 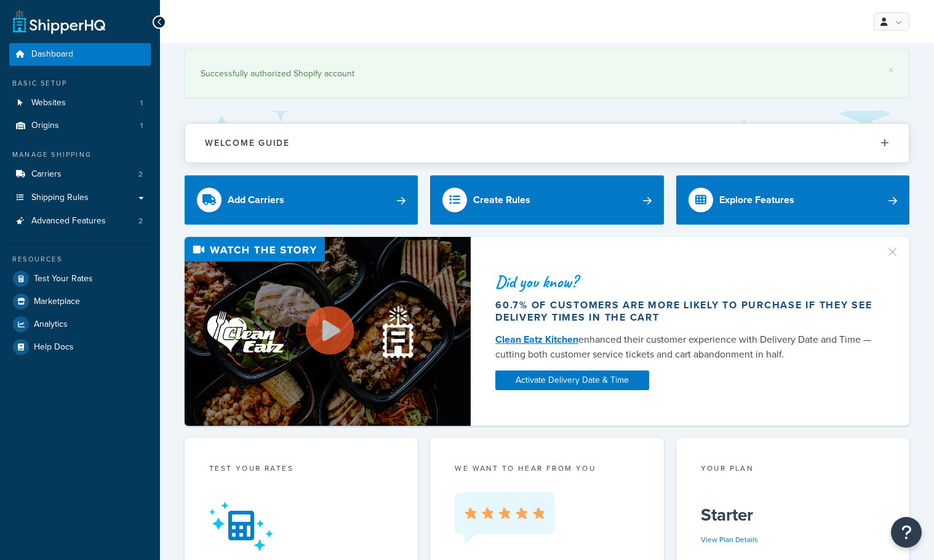 I want to click on li: Dashboard, so click(x=80, y=54).